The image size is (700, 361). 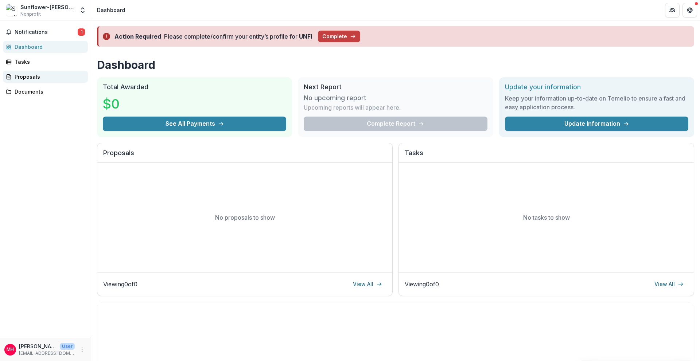 I want to click on h2: Update your information, so click(x=597, y=87).